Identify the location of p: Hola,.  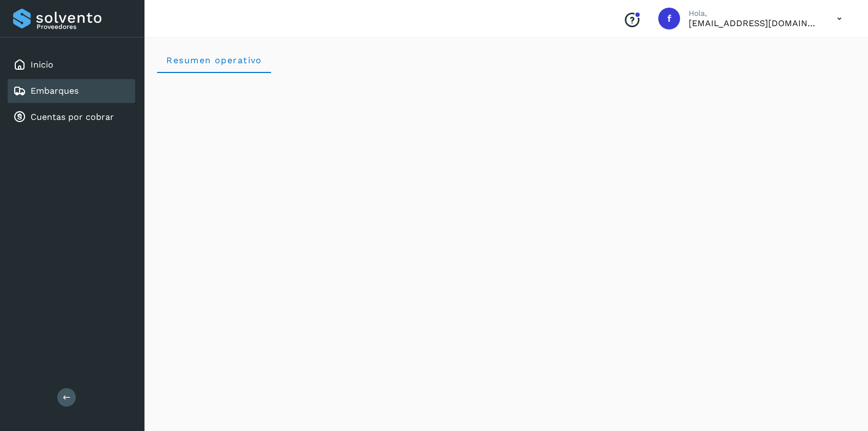
(754, 13).